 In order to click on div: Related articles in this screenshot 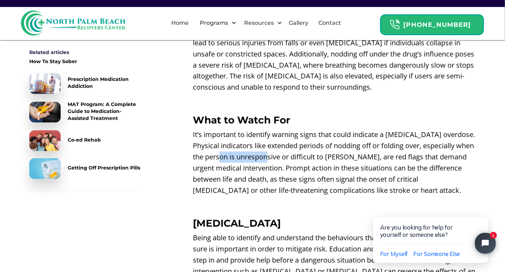, I will do `click(85, 52)`.